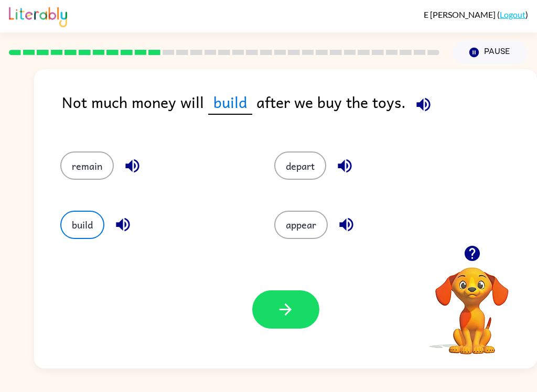 This screenshot has height=392, width=537. I want to click on button: Pause, so click(490, 52).